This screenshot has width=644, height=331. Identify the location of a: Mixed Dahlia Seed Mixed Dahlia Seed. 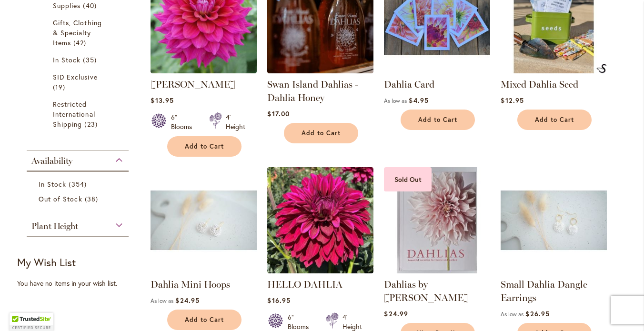
(554, 71).